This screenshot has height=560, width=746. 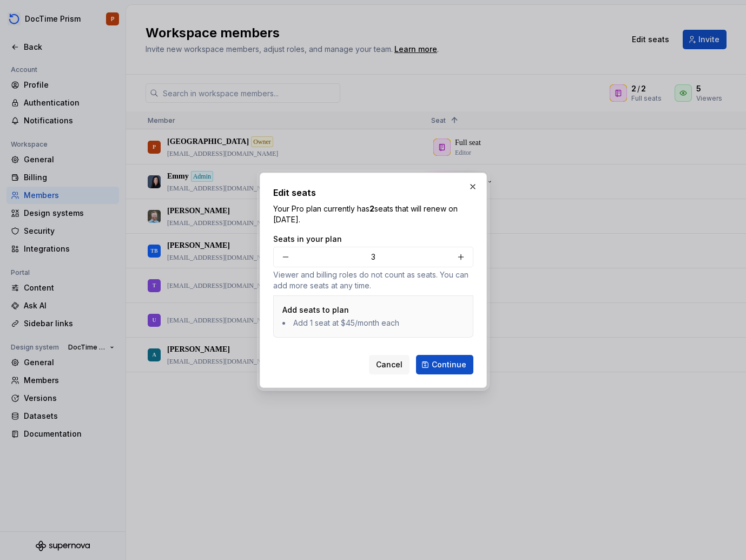 I want to click on li: Add 1 seat at $45/month each, so click(x=373, y=323).